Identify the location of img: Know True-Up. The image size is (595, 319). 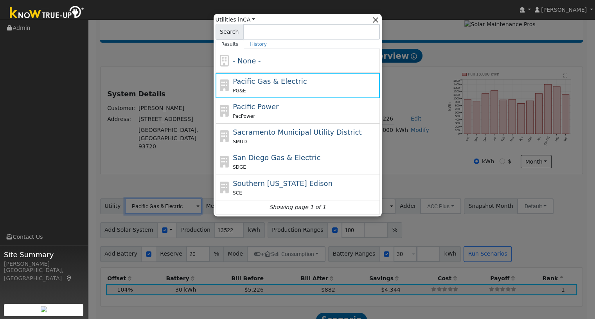
(47, 13).